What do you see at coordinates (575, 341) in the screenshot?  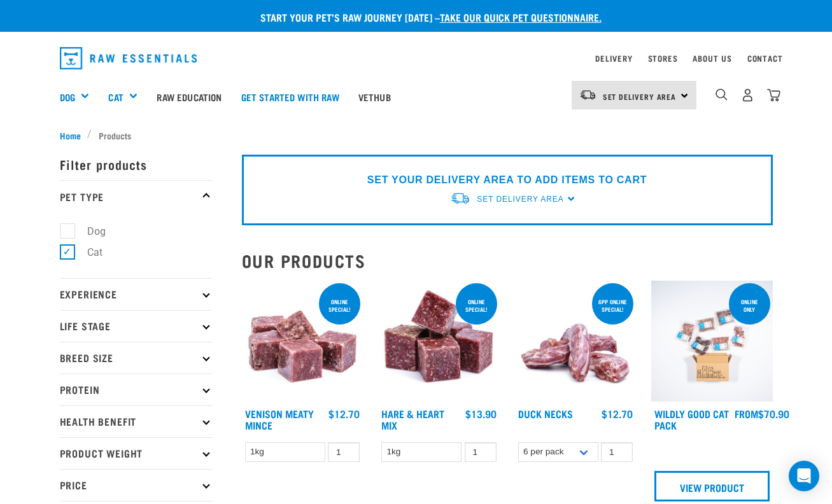 I see `img: Pile Of Duck Necks For Pets` at bounding box center [575, 341].